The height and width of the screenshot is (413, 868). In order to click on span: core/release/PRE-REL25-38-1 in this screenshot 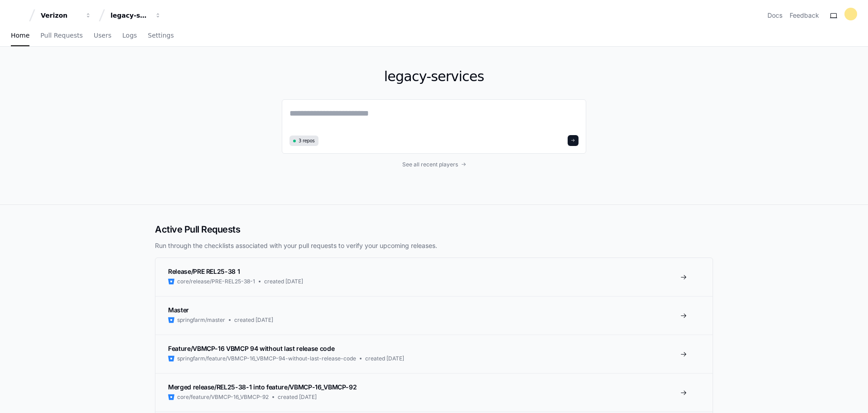, I will do `click(216, 282)`.